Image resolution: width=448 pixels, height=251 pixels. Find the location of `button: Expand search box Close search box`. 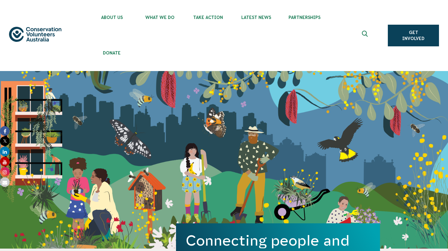

button: Expand search box Close search box is located at coordinates (366, 36).